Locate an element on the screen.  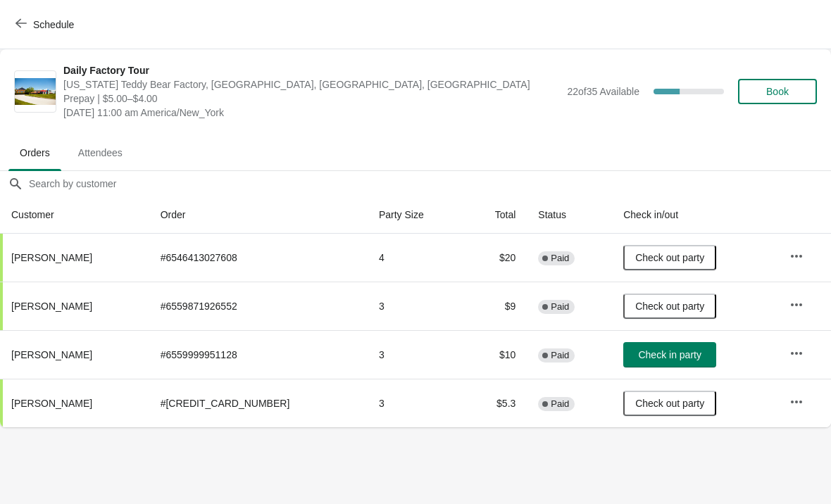
input: Search by customer is located at coordinates (429, 184).